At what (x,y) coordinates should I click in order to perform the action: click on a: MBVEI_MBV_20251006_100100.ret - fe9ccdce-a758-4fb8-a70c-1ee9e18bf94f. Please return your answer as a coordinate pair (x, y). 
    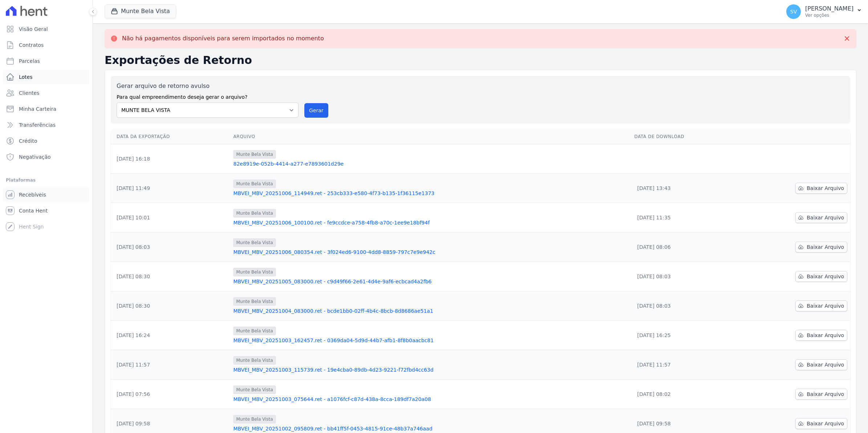
    Looking at the image, I should click on (431, 222).